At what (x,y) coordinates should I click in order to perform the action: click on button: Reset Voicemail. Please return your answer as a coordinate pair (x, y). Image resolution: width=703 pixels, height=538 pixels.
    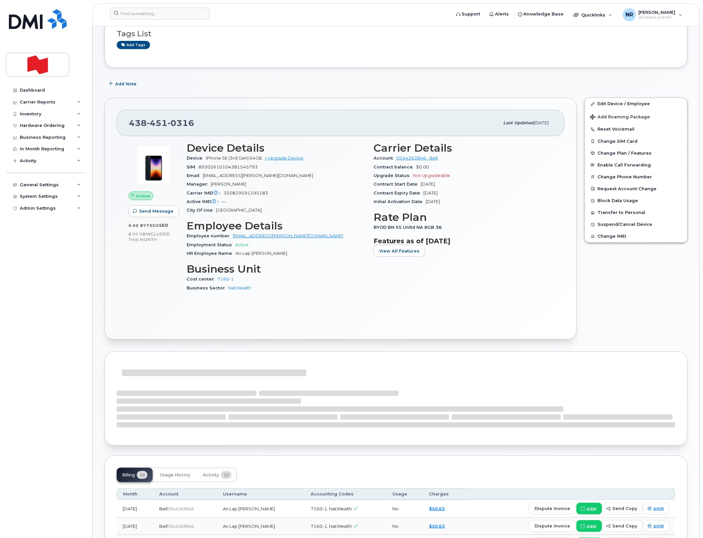
    Looking at the image, I should click on (636, 129).